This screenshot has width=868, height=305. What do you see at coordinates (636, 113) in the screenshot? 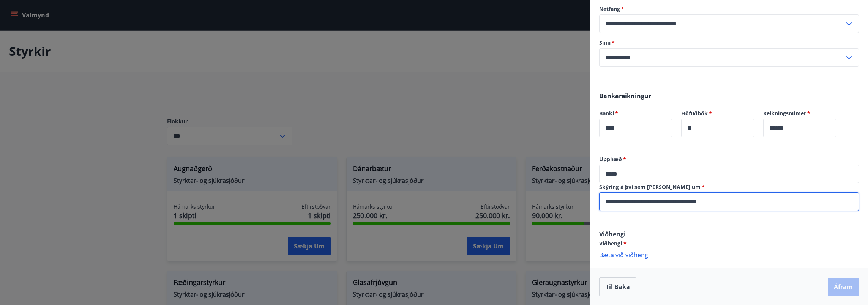
I see `label: Banki` at bounding box center [636, 113].